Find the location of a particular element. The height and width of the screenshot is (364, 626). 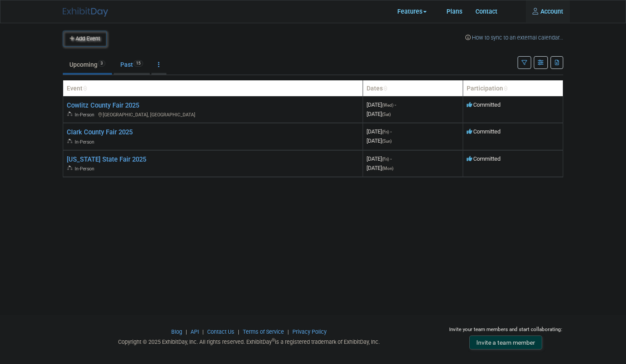

span: 3 is located at coordinates (101, 63).